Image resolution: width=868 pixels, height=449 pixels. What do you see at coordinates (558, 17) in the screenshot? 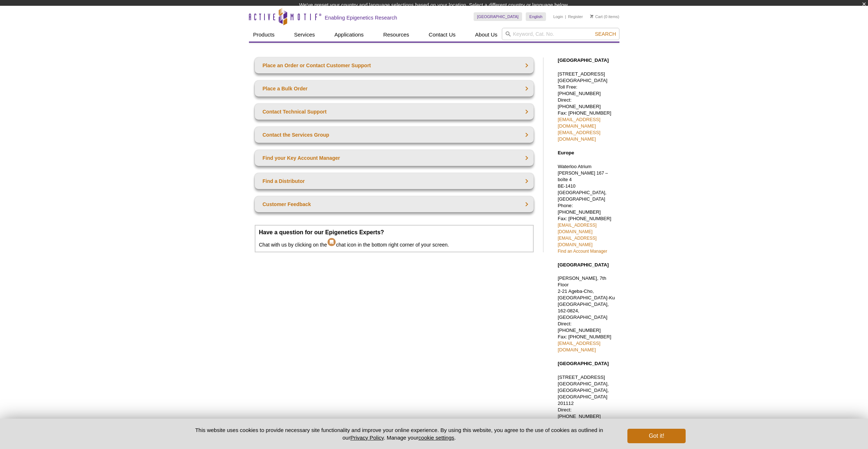
I see `a: Login` at bounding box center [558, 17].